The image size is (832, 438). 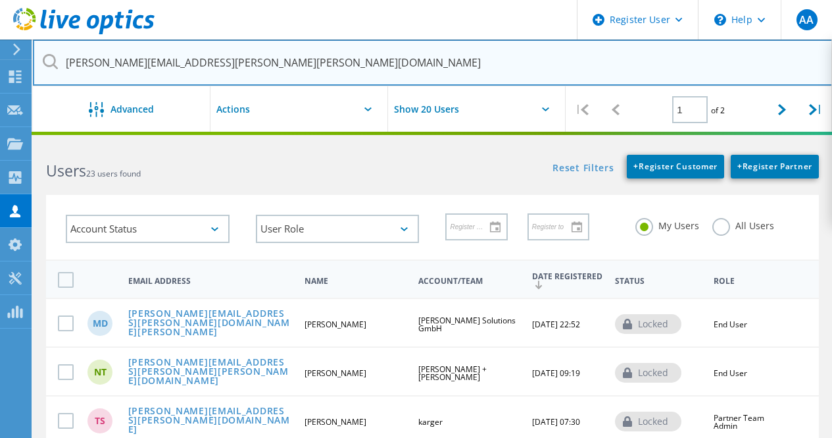 I want to click on span: Account/Team, so click(x=470, y=281).